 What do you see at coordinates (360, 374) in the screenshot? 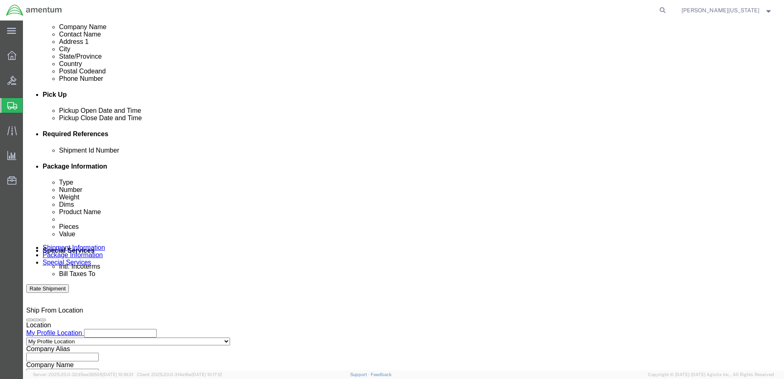
I see `a: Support` at bounding box center [360, 374].